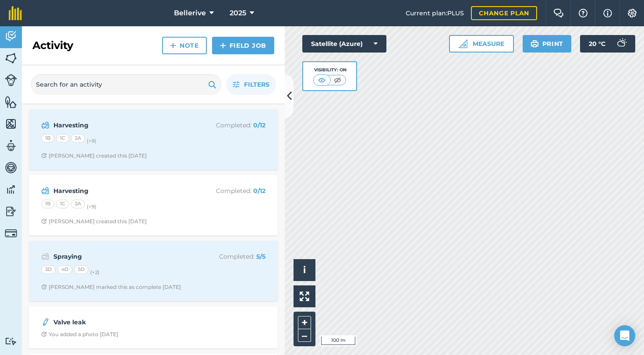 Image resolution: width=644 pixels, height=355 pixels. I want to click on strong: Valve leak, so click(123, 322).